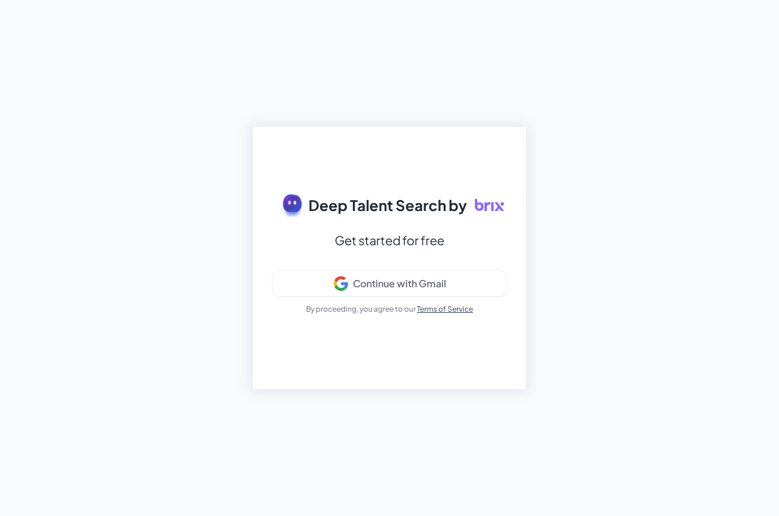 This screenshot has width=779, height=516. I want to click on div: Continue with Gmail, so click(399, 283).